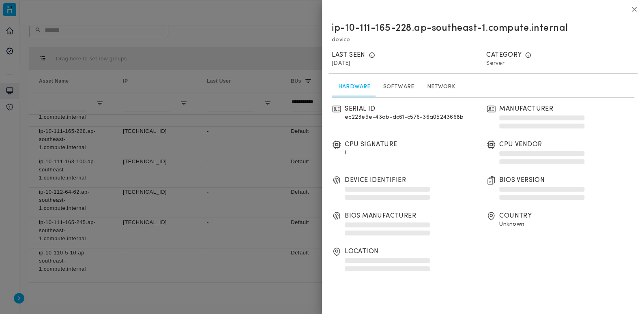  What do you see at coordinates (450, 28) in the screenshot?
I see `h4: ip-10-111-165-228.ap-southeast-1.compute.internal` at bounding box center [450, 28].